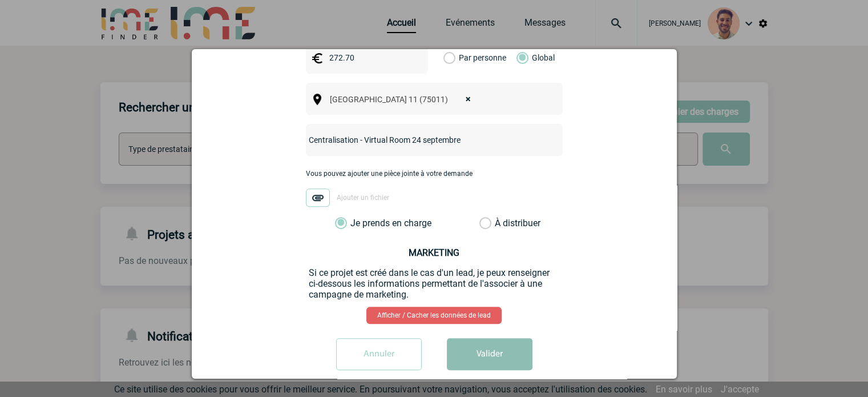 The width and height of the screenshot is (868, 397). Describe the element at coordinates (490, 354) in the screenshot. I see `button: Valider` at that location.